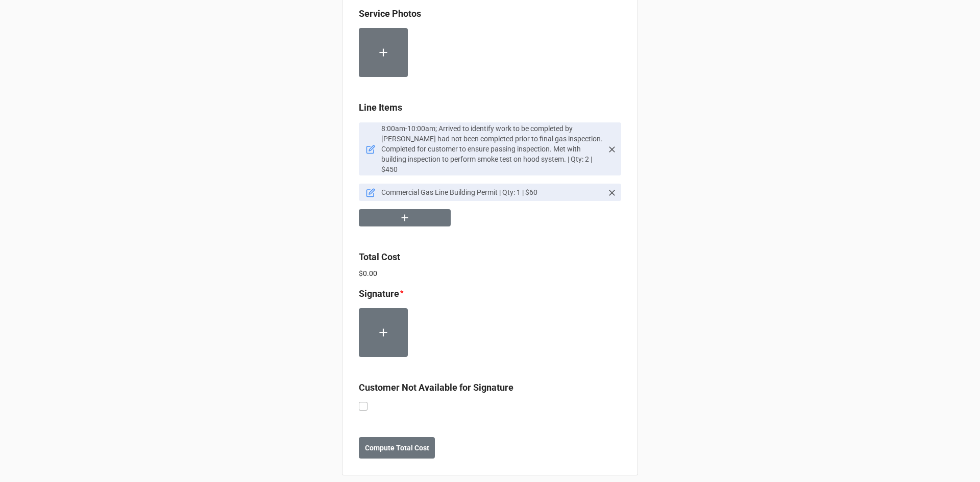 The height and width of the screenshot is (482, 980). Describe the element at coordinates (436, 388) in the screenshot. I see `label: Customer Not Available for Signature` at that location.